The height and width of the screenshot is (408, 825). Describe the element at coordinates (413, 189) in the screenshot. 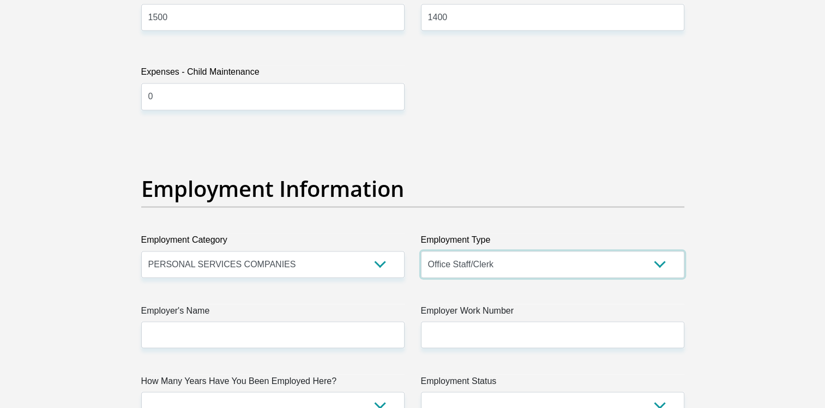

I see `h2: Employment Information` at that location.